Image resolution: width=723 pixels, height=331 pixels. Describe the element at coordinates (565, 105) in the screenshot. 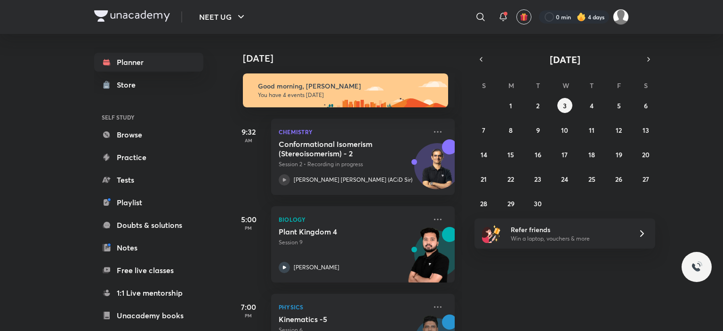

I see `button: September 3, 2025` at that location.